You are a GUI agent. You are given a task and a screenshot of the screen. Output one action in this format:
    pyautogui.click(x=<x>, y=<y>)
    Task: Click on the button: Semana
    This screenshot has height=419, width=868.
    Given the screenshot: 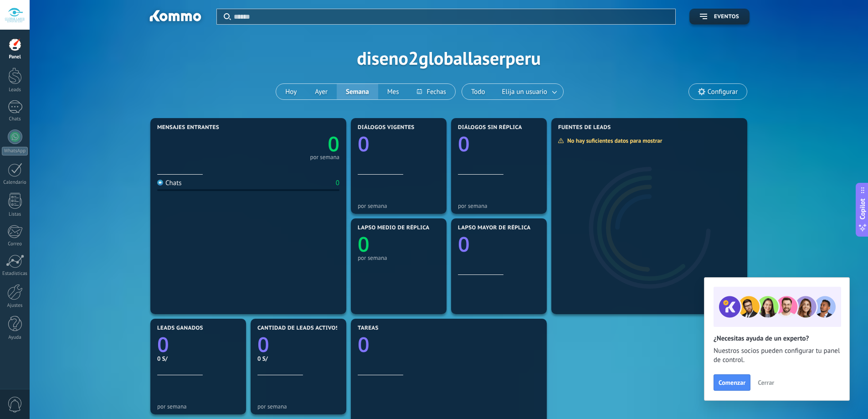 What is the action you would take?
    pyautogui.click(x=357, y=92)
    